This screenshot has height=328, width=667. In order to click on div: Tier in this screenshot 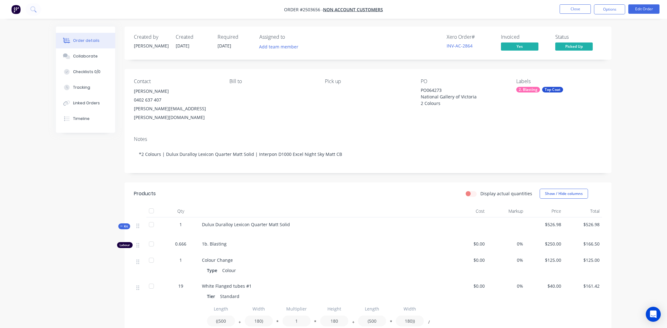, I will do `click(212, 296)`.